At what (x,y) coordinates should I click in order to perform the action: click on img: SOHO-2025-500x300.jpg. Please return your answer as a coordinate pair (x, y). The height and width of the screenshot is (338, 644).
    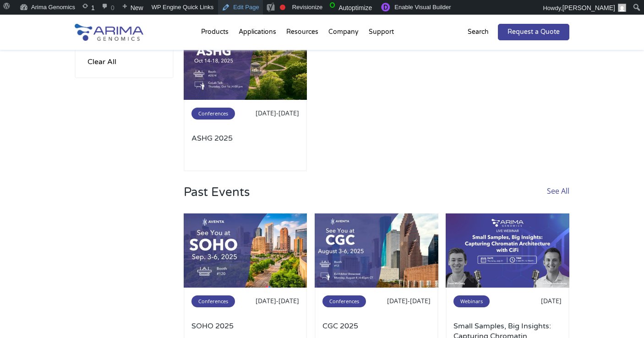
    Looking at the image, I should click on (245, 250).